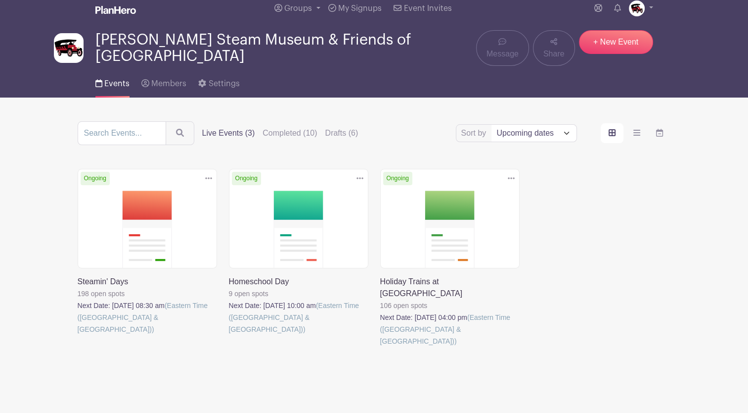  Describe the element at coordinates (428, 8) in the screenshot. I see `span: Event Invites` at that location.